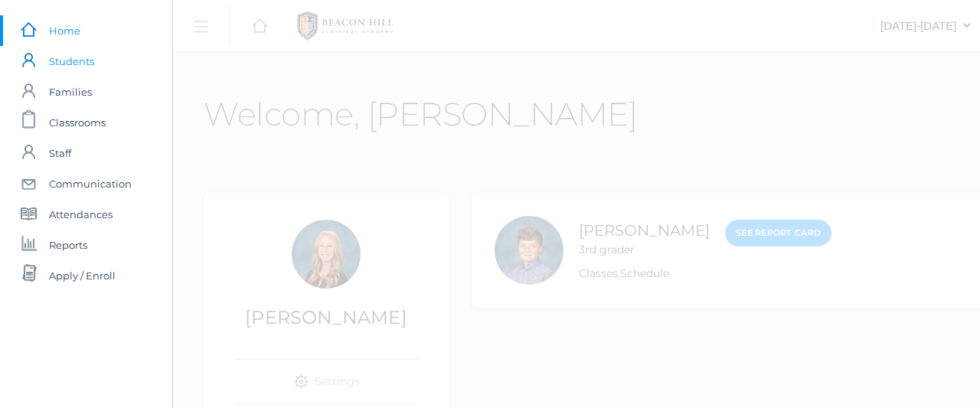 The width and height of the screenshot is (980, 408). What do you see at coordinates (71, 62) in the screenshot?
I see `span: Students` at bounding box center [71, 62].